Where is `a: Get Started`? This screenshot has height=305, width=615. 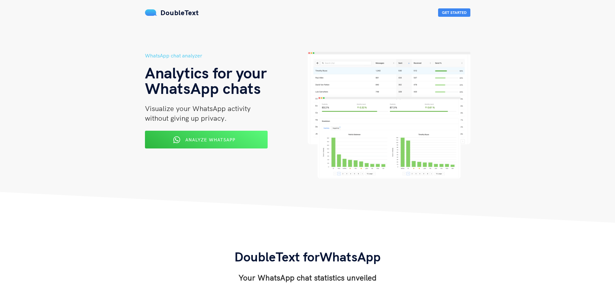
a: Get Started is located at coordinates (454, 13).